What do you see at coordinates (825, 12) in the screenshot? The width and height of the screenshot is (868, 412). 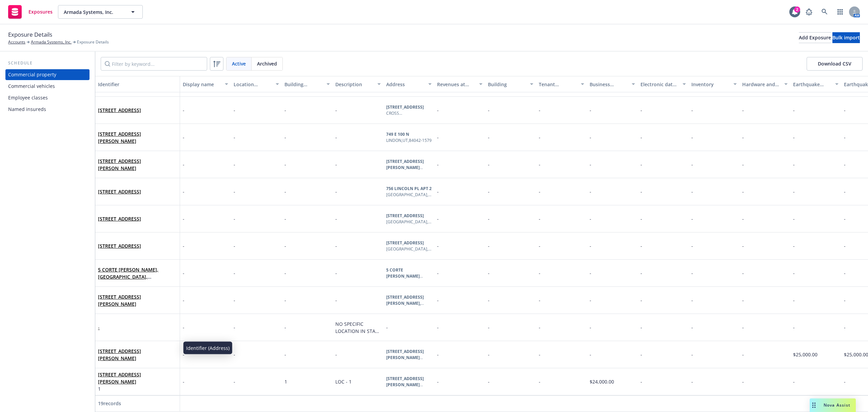 I see `a: Search` at bounding box center [825, 12].